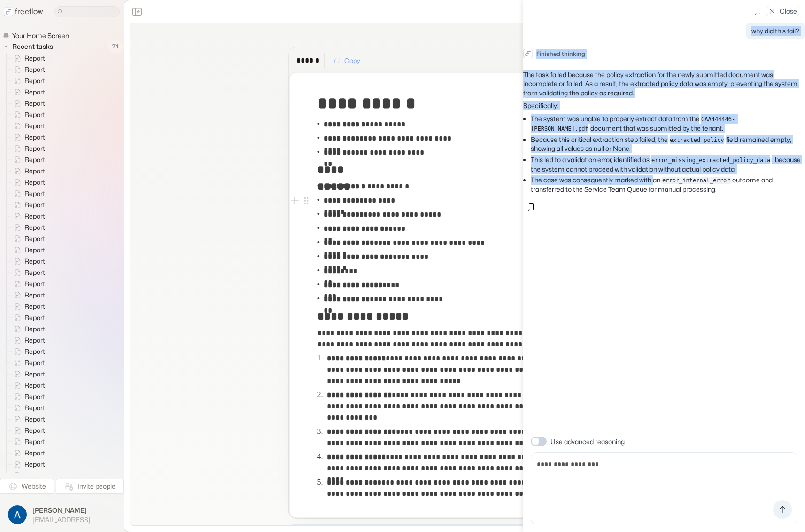  Describe the element at coordinates (668, 184) in the screenshot. I see `li: The case was consequently marked with an outcome and transferred to the Service Team Queue for ma...` at that location.